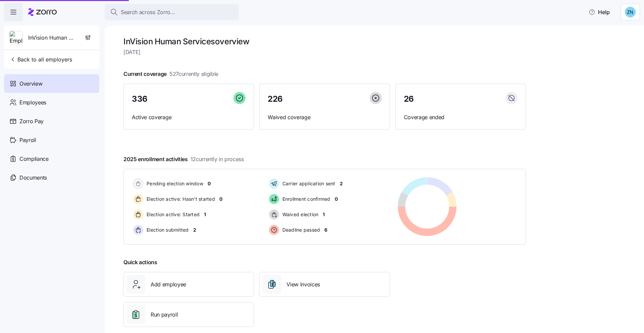 This screenshot has height=333, width=644. What do you see at coordinates (188, 117) in the screenshot?
I see `span: Active coverage` at bounding box center [188, 117].